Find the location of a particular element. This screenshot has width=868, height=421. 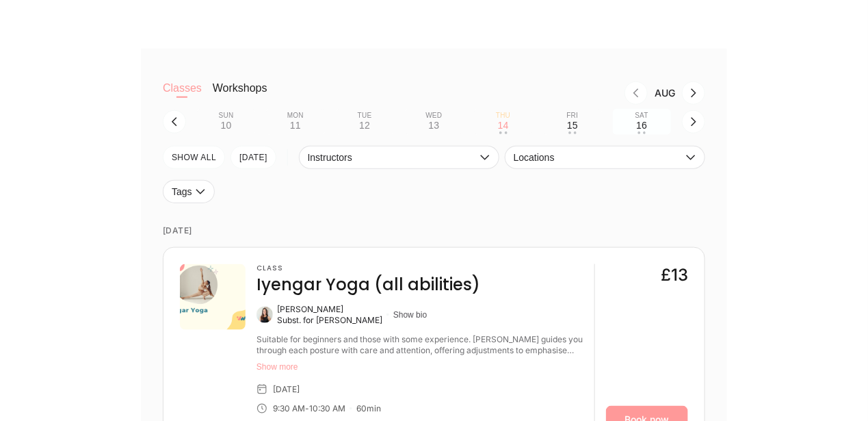

div: Fri is located at coordinates (573, 116).